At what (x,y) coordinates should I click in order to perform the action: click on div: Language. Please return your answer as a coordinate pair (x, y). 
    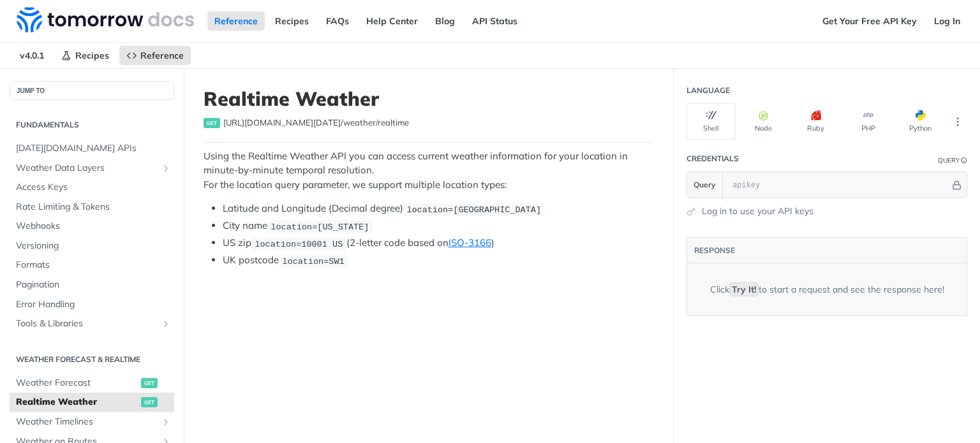
    Looking at the image, I should click on (708, 90).